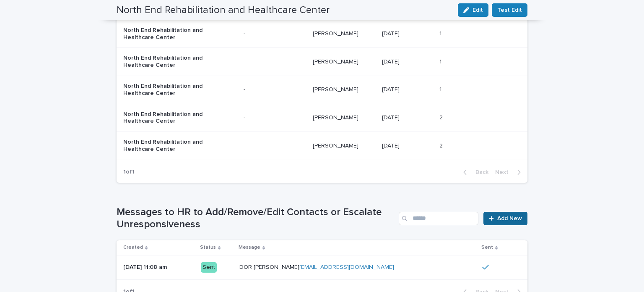 The image size is (644, 292). Describe the element at coordinates (510, 218) in the screenshot. I see `span: Add New` at that location.